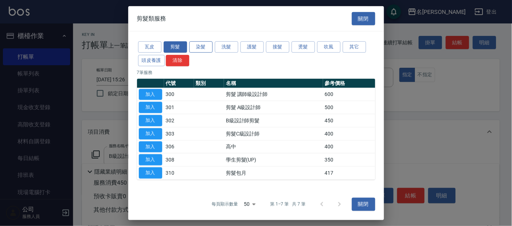  I want to click on th: 名稱, so click(274, 83).